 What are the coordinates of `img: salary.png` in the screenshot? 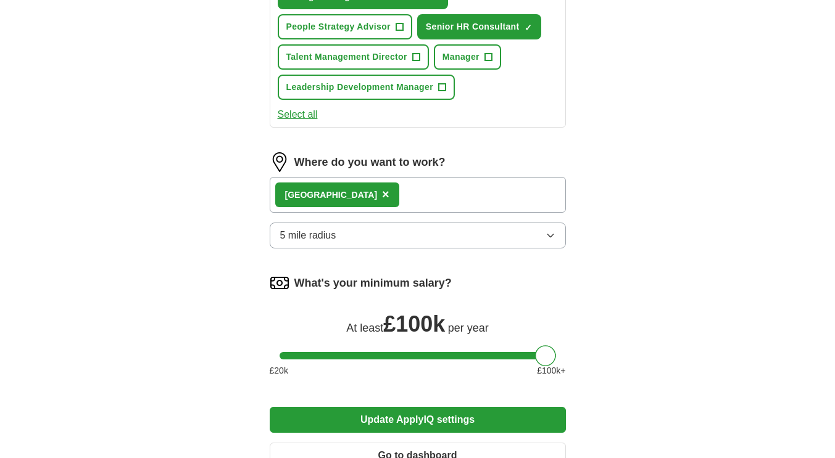 It's located at (279, 283).